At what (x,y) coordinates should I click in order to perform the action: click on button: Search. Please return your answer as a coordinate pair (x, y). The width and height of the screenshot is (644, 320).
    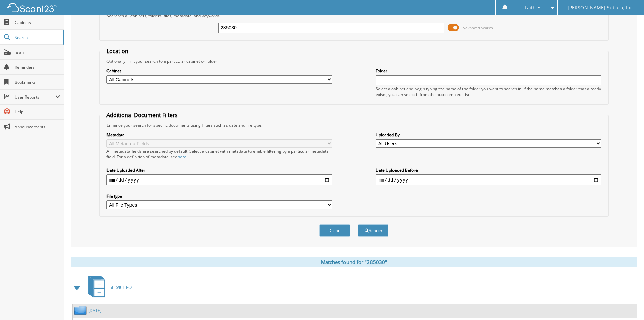
    Looking at the image, I should click on (373, 230).